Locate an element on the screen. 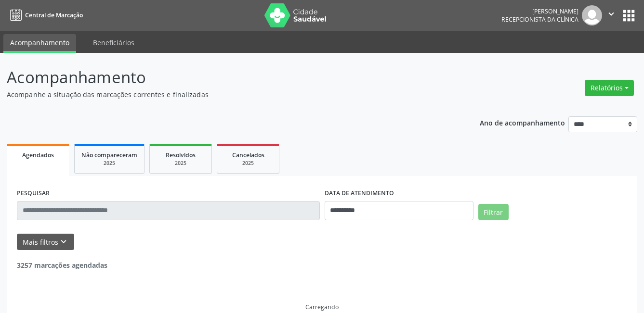 The height and width of the screenshot is (313, 644). a: Beneficiários is located at coordinates (114, 42).